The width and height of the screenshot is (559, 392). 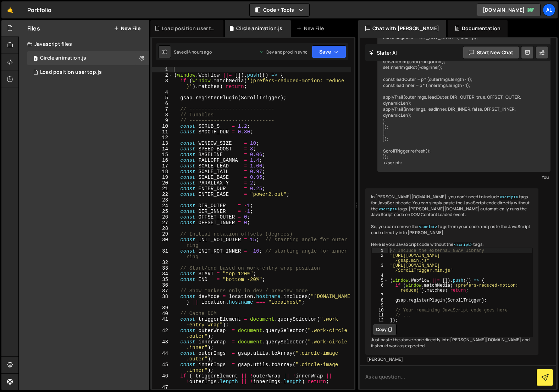 What do you see at coordinates (280, 10) in the screenshot?
I see `button: Code + Tools` at bounding box center [280, 10].